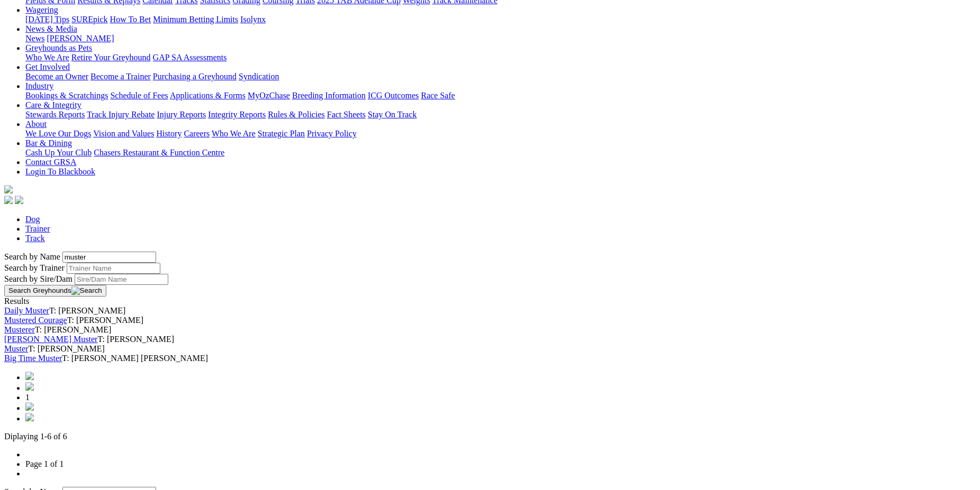 The width and height of the screenshot is (980, 490). Describe the element at coordinates (51, 162) in the screenshot. I see `a: Contact GRSA` at that location.